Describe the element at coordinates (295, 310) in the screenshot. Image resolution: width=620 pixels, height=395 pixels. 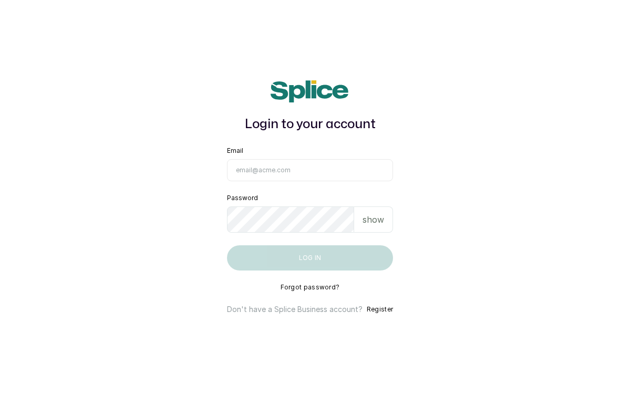
I see `p: Don't have a Splice Business account?` at that location.